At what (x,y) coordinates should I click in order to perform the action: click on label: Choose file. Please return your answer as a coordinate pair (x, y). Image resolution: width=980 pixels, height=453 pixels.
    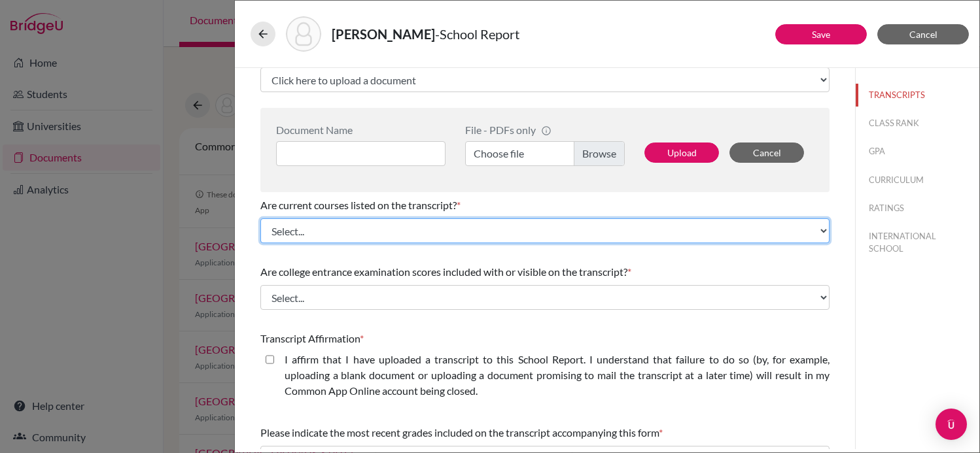
    Looking at the image, I should click on (545, 153).